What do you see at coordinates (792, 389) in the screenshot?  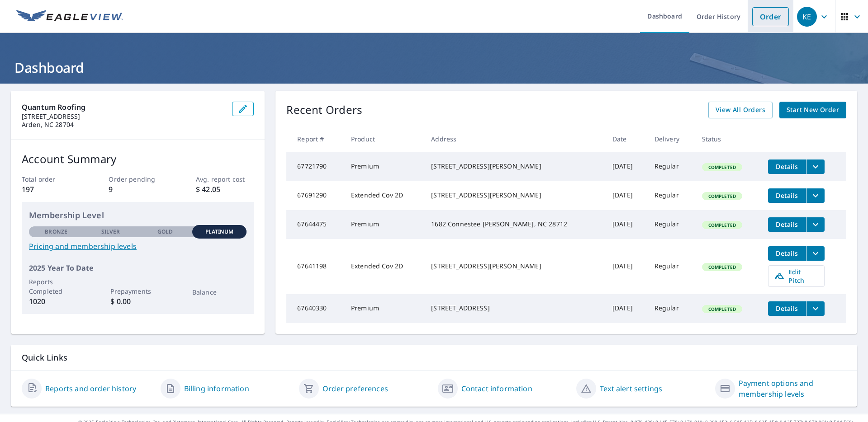 I see `a: Payment options and membership levels` at bounding box center [792, 389].